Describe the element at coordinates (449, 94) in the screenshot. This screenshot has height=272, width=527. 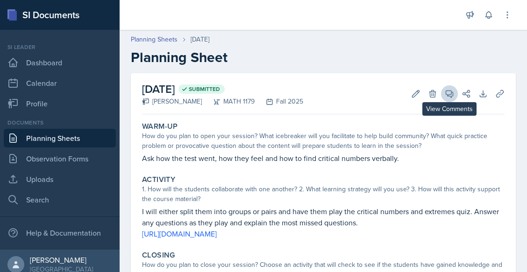
I see `button: View Comments` at that location.